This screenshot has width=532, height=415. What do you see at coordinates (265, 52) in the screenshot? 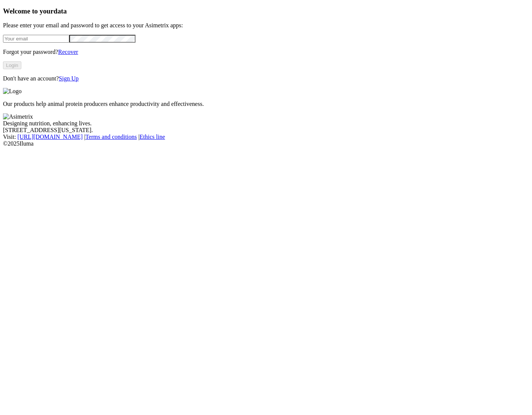
I see `p: Forgot your password?` at bounding box center [265, 52].